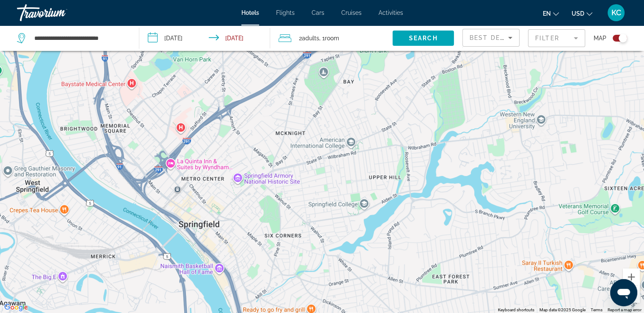 The image size is (644, 313). Describe the element at coordinates (596, 310) in the screenshot. I see `a: Terms (opens in new tab)` at that location.